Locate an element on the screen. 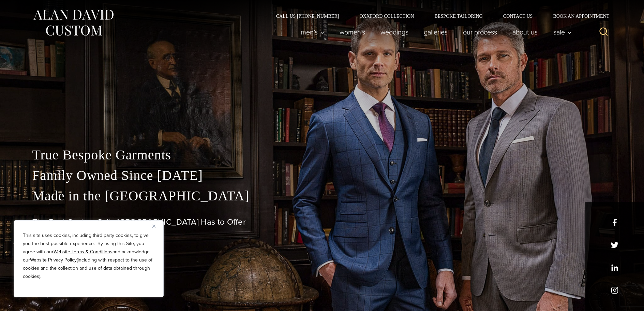 The width and height of the screenshot is (644, 311). span: Sale is located at coordinates (562, 32).